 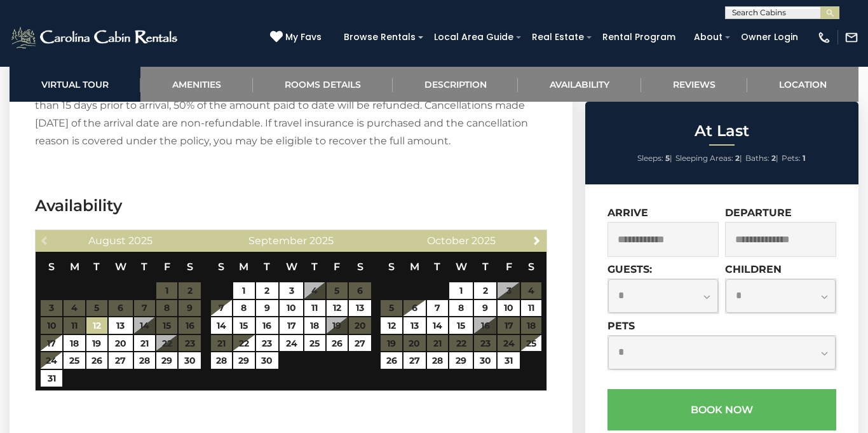 I want to click on strong: 1, so click(x=804, y=158).